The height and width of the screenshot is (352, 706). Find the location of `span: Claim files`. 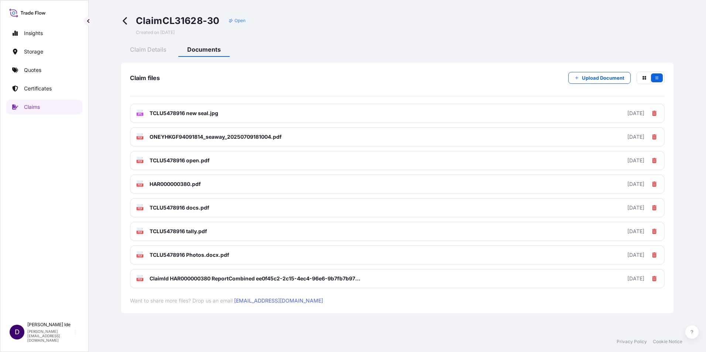

span: Claim files is located at coordinates (145, 78).